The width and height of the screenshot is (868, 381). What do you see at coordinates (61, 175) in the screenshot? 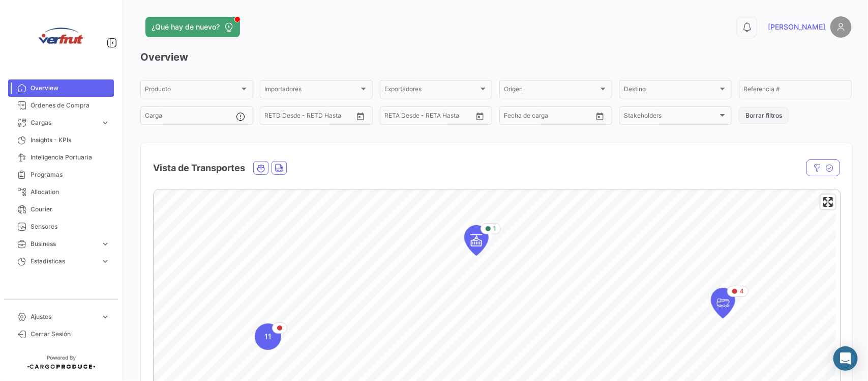
I see `a: Programas` at bounding box center [61, 175].